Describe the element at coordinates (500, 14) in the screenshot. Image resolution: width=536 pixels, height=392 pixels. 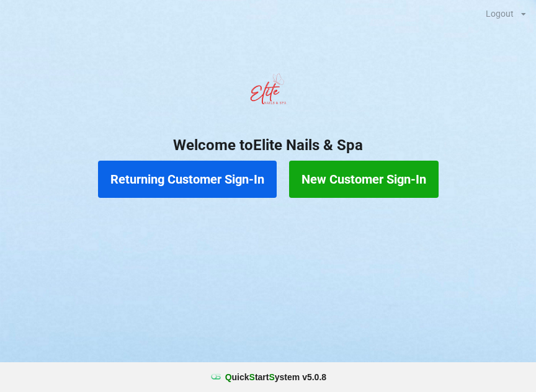
I see `div: Logout` at that location.